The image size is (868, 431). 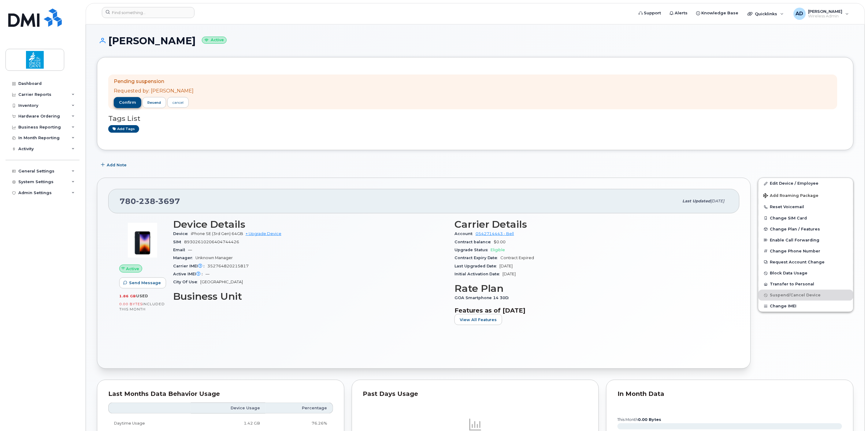 What do you see at coordinates (228, 409) in the screenshot?
I see `th: Device Usage` at bounding box center [228, 409].